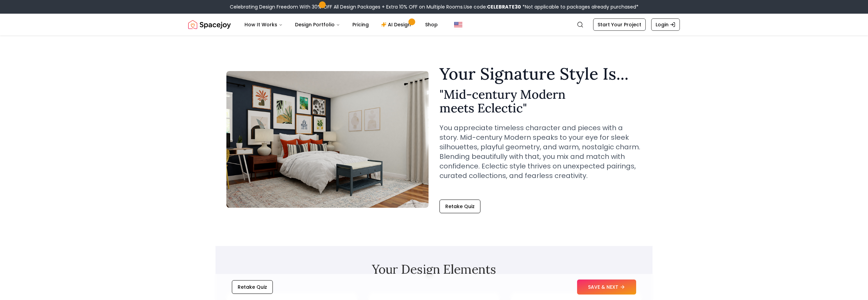 The image size is (868, 300). Describe the element at coordinates (434, 270) in the screenshot. I see `h2: Your Design Elements` at that location.